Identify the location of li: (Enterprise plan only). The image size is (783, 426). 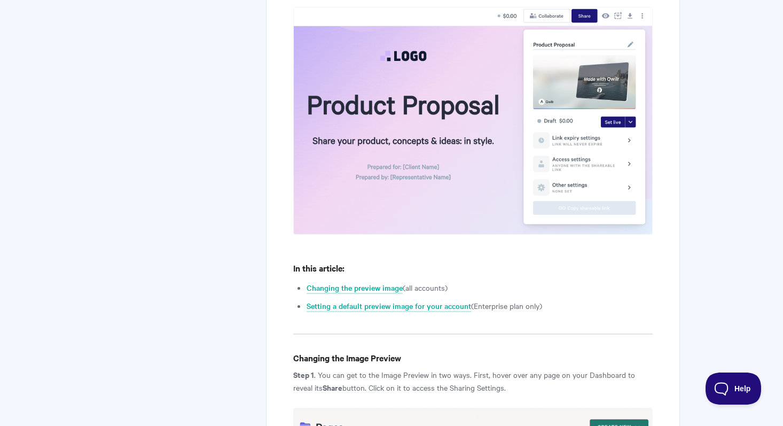
(480, 306).